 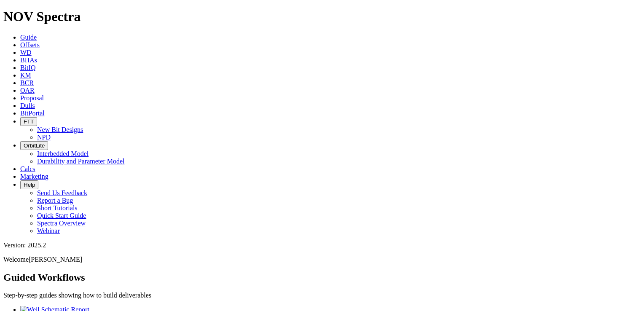 I want to click on h2: Guided Workflows, so click(x=322, y=278).